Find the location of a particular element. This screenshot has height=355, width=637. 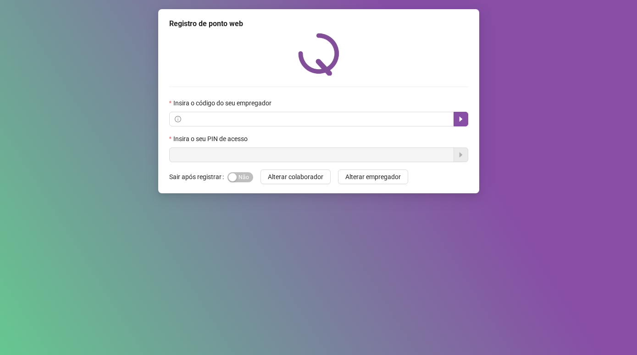

span: caret-right is located at coordinates (461, 119).